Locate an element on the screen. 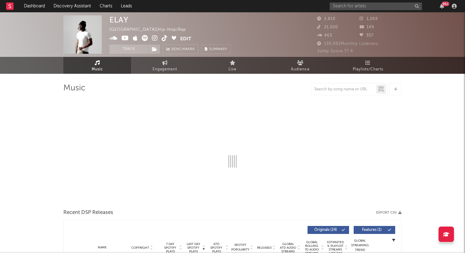 Image resolution: width=465 pixels, height=253 pixels. span: Jump Score: 77.4 is located at coordinates (335, 51).